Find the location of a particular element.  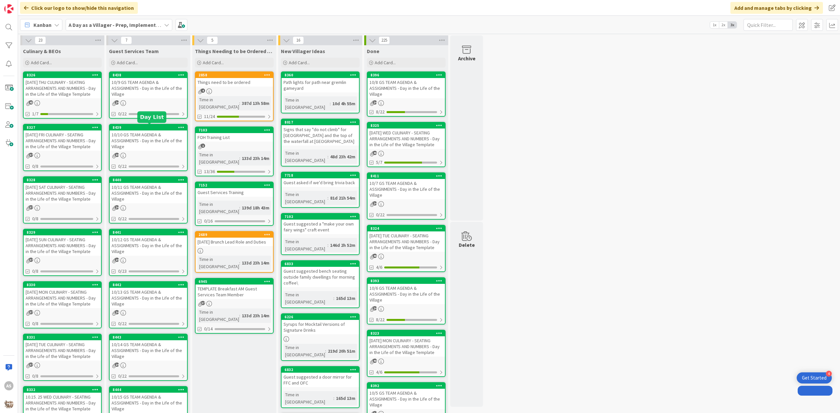

img: Visit kanbanzone.com is located at coordinates (9, 9).